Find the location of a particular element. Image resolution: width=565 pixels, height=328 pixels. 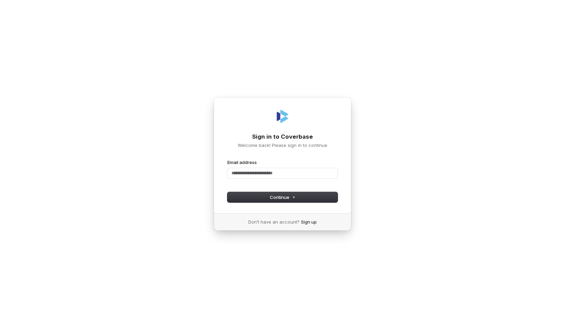

span: Don’t have an account? is located at coordinates (274, 222).